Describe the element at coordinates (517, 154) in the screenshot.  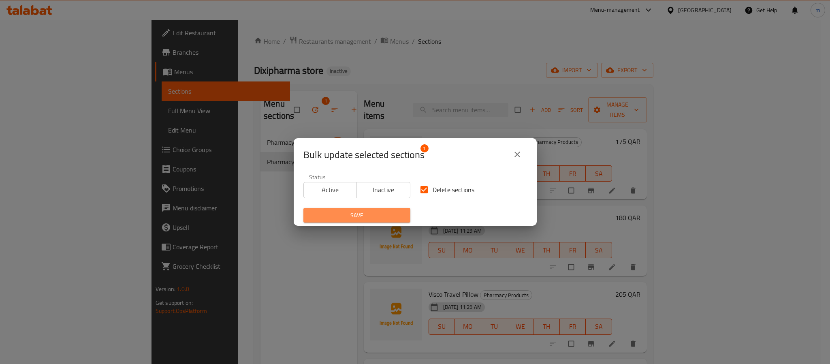
I see `button: close` at that location.